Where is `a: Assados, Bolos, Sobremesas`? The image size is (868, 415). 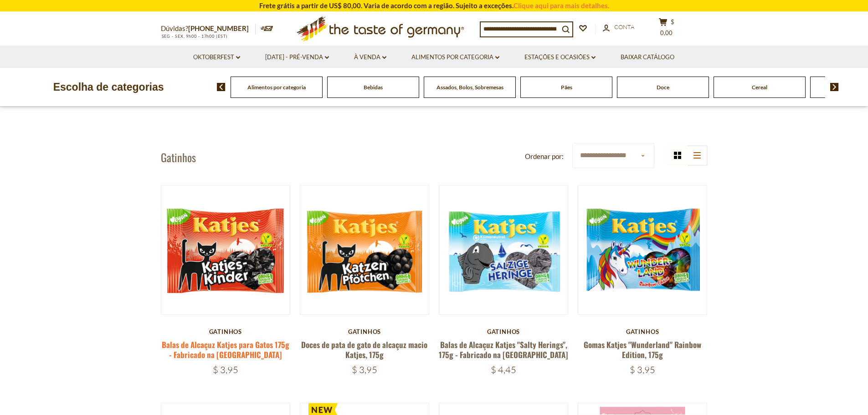 a: Assados, Bolos, Sobremesas is located at coordinates (470, 87).